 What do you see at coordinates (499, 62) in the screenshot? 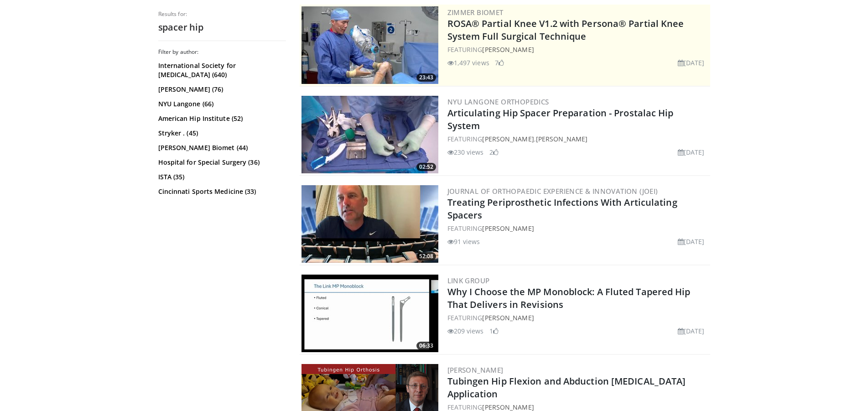
I see `li: 7` at bounding box center [499, 62].